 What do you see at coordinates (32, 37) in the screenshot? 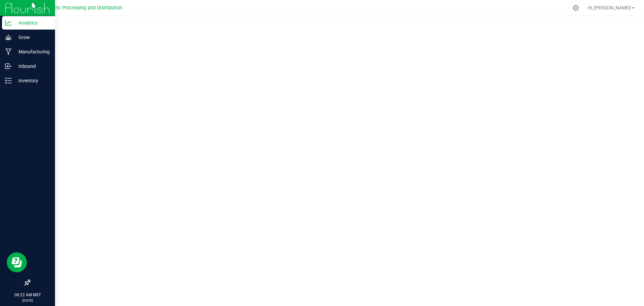
I see `p: Grow` at bounding box center [32, 37].